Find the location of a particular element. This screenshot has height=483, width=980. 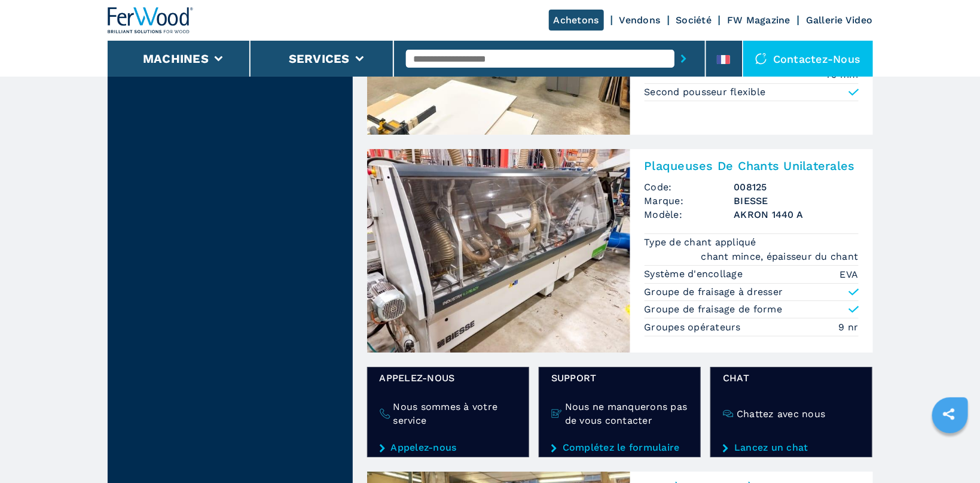

img: Nous ne manquerons pas de vous contacter is located at coordinates (556, 413).